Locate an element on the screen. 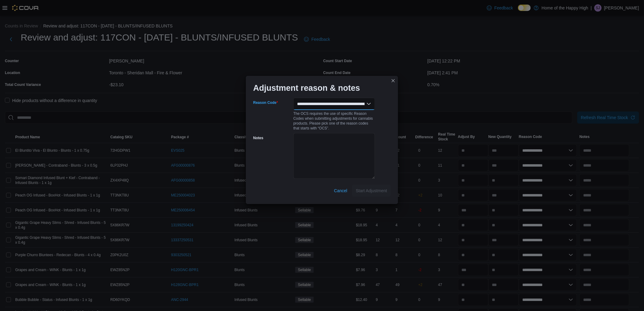 Image resolution: width=644 pixels, height=311 pixels. span: Start Adjustment is located at coordinates (371, 191).